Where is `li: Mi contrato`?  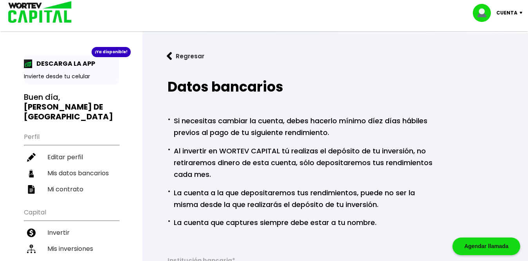 li: Mi contrato is located at coordinates (71, 189).